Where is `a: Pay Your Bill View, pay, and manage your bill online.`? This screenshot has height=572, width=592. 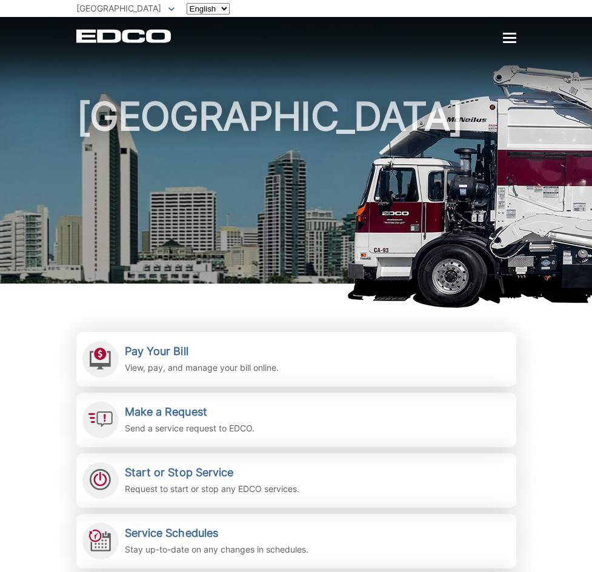 a: Pay Your Bill View, pay, and manage your bill online. is located at coordinates (296, 359).